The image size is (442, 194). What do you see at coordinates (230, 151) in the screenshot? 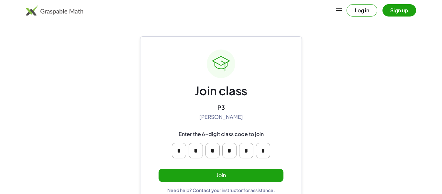
I see `input: Please enter OTP character 4` at bounding box center [230, 151].